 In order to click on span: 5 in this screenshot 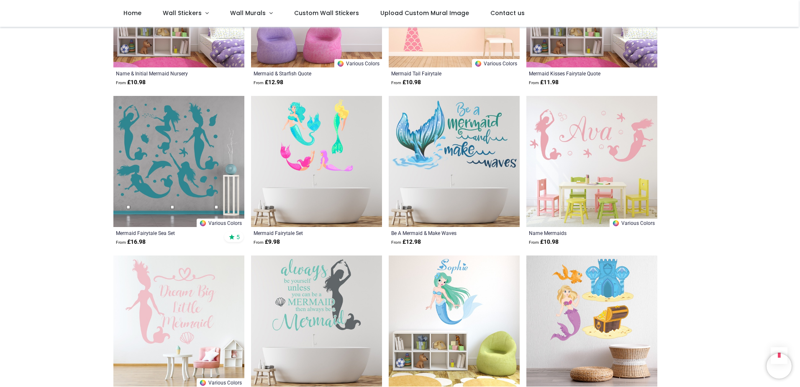, I will do `click(238, 237)`.